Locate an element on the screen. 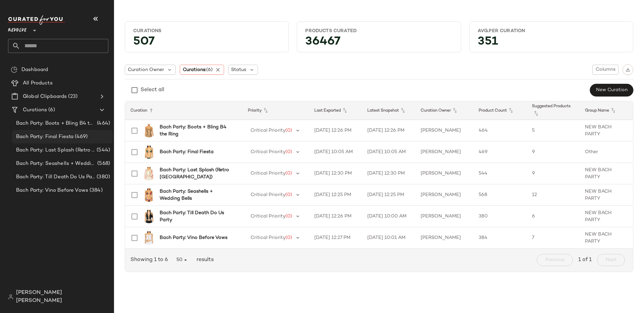  th: Product Count is located at coordinates (500, 110).